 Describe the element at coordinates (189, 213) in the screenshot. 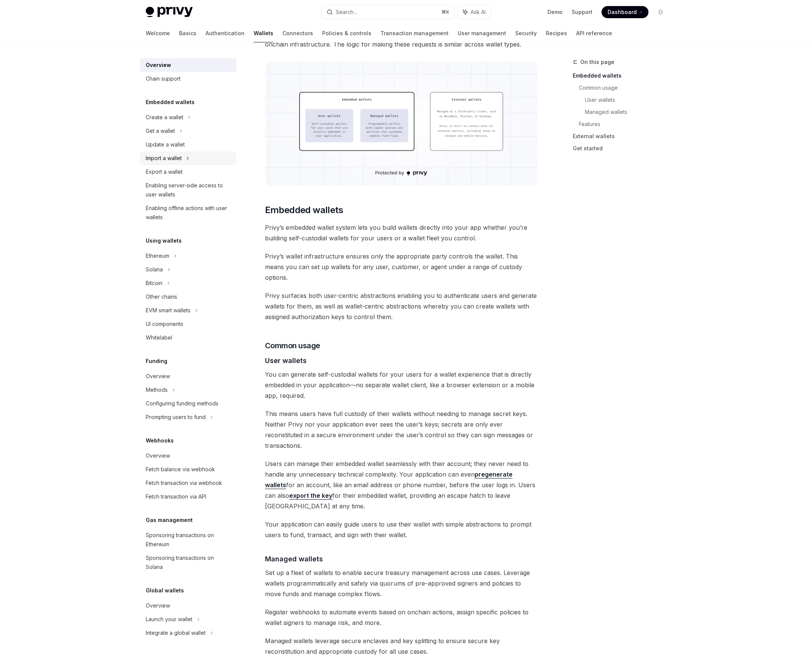

I see `div: Enabling offline actions with user wallets` at that location.